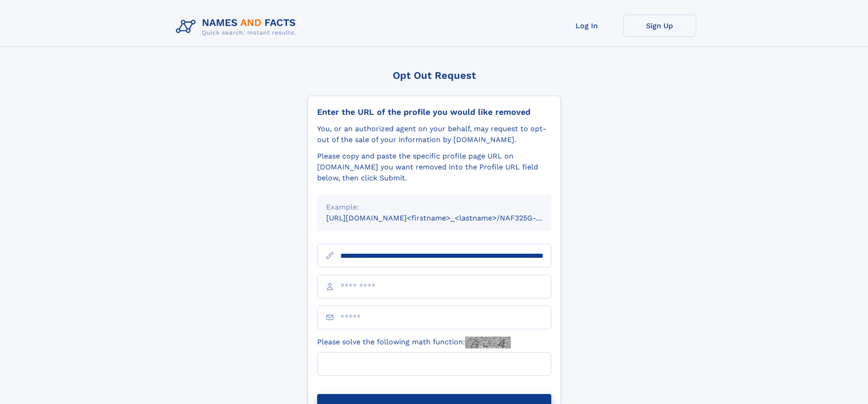 The height and width of the screenshot is (404, 868). I want to click on div: Enter the URL of the profile you would like removed, so click(434, 112).